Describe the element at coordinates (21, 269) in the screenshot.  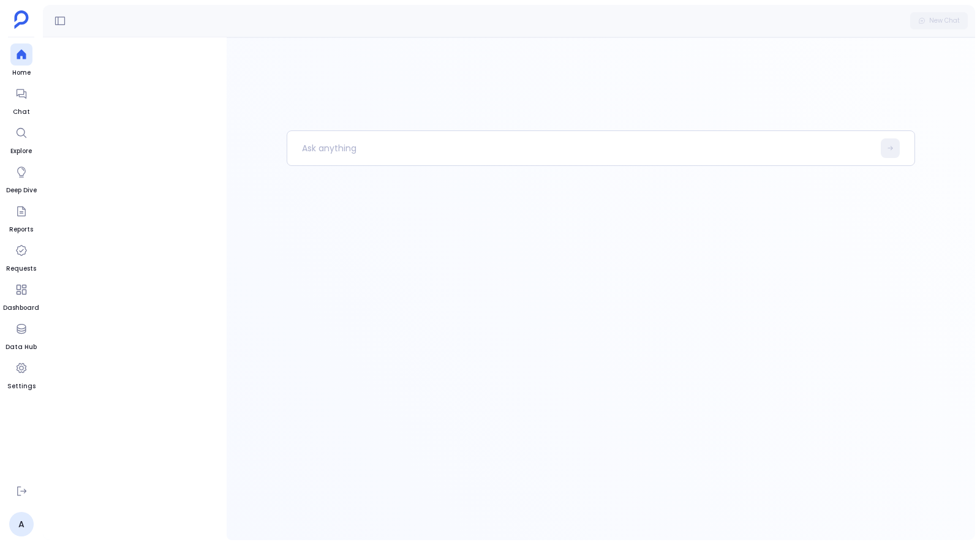
I see `span: Requests` at that location.